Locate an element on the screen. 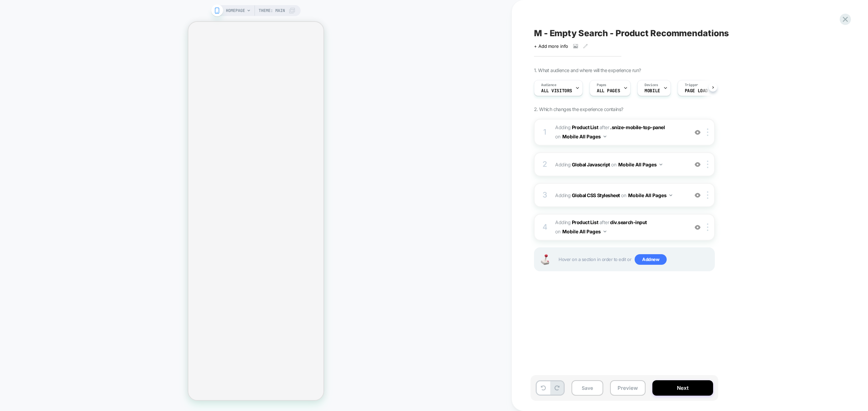  button: Save is located at coordinates (587, 388).